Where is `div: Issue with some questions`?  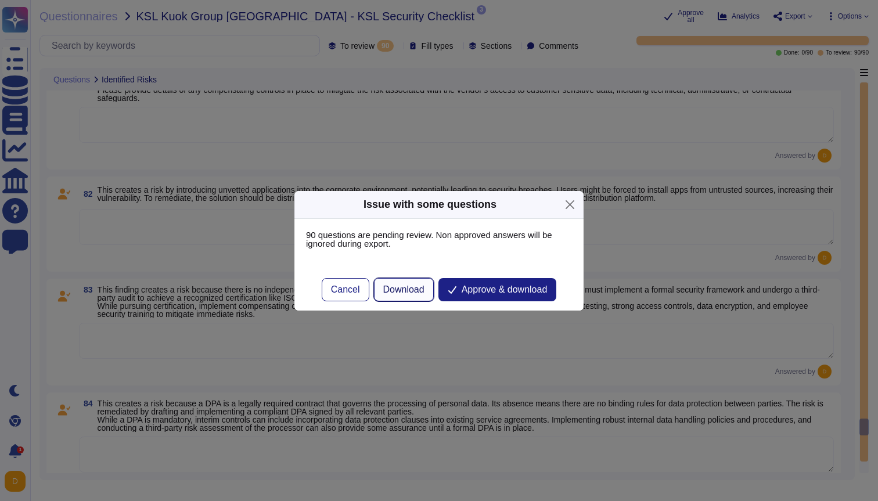
div: Issue with some questions is located at coordinates (430, 204).